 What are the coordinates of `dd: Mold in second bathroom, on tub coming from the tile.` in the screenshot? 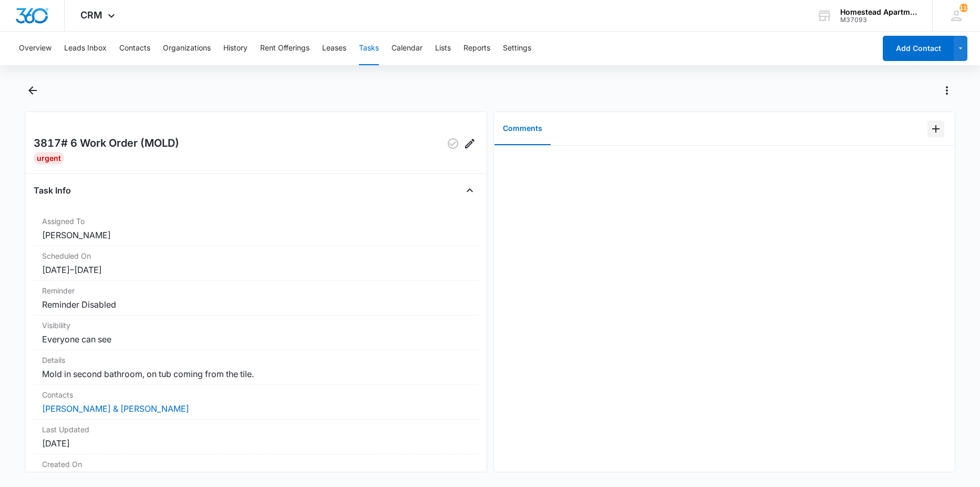 It's located at (256, 374).